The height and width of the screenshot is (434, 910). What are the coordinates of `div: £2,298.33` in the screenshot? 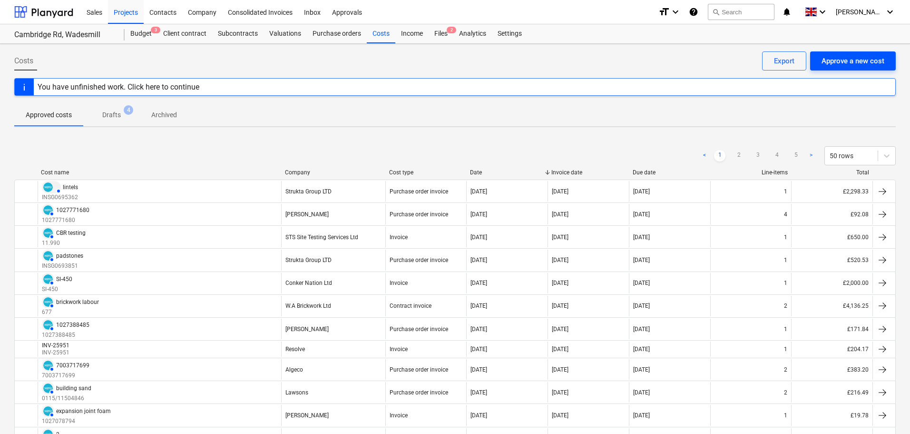 It's located at (832, 191).